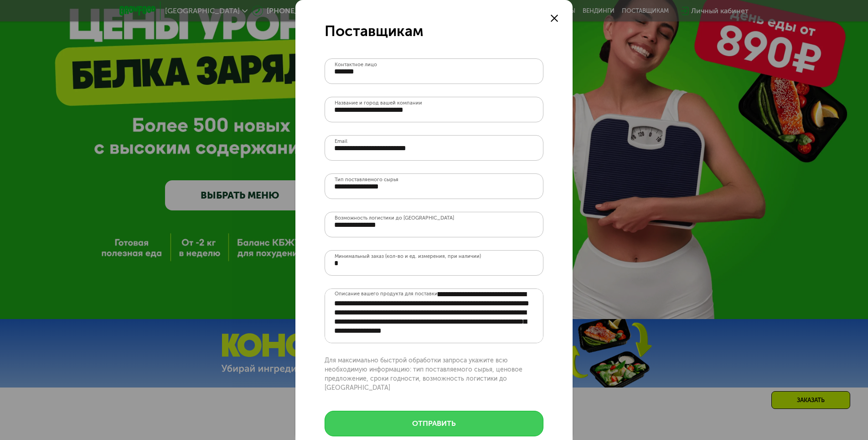 The width and height of the screenshot is (868, 440). I want to click on label: Описание вашего продукта для поставки, so click(386, 293).